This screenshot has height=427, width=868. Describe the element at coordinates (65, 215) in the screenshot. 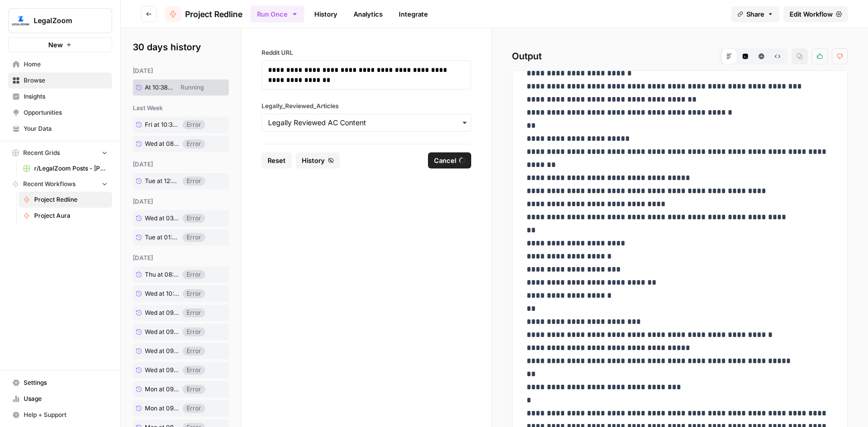

I see `a: Project Aura` at that location.